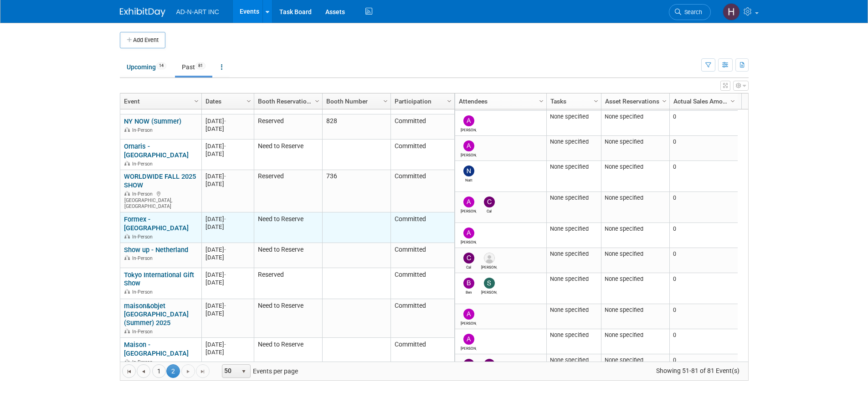 This screenshot has width=868, height=419. Describe the element at coordinates (357, 192) in the screenshot. I see `td: 736` at that location.